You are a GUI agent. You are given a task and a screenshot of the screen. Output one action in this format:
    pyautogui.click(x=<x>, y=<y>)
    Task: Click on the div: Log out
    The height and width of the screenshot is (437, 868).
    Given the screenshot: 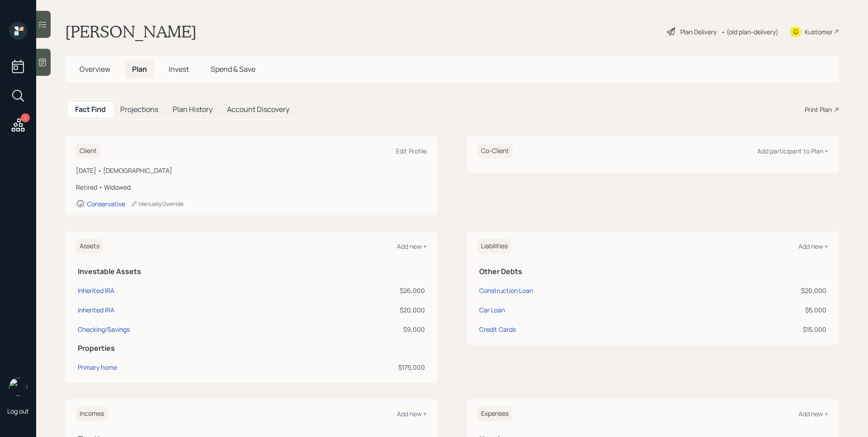 What is the action you would take?
    pyautogui.click(x=18, y=411)
    